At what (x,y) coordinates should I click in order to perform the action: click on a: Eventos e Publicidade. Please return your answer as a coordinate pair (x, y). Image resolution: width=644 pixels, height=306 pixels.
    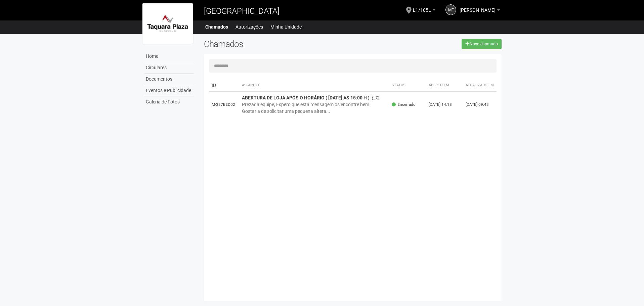
    Looking at the image, I should click on (169, 91).